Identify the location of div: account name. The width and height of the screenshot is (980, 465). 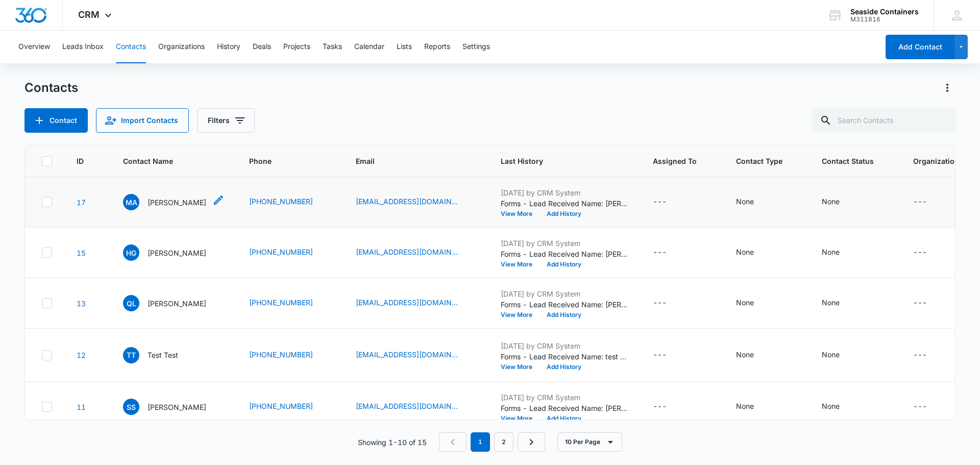
(885, 12).